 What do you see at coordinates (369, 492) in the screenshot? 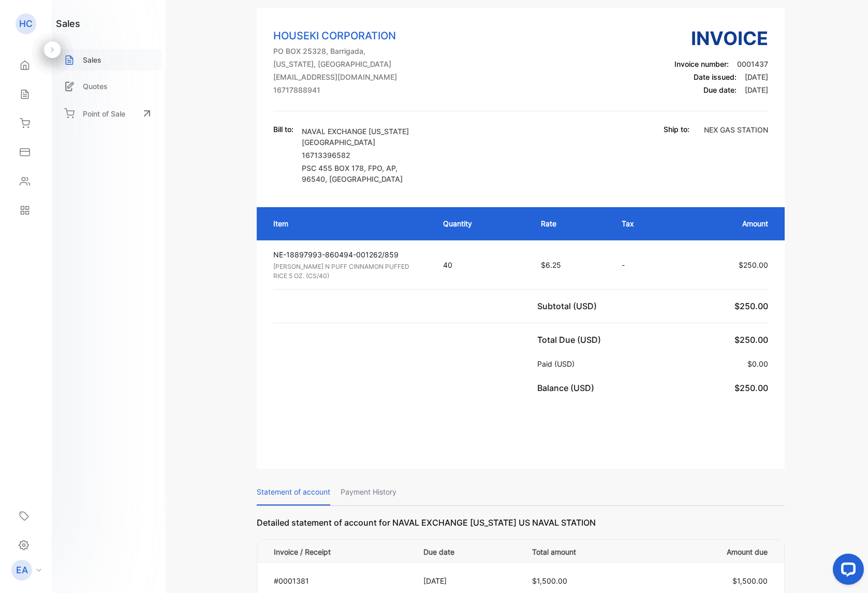
I see `p: Payment History` at bounding box center [369, 492].